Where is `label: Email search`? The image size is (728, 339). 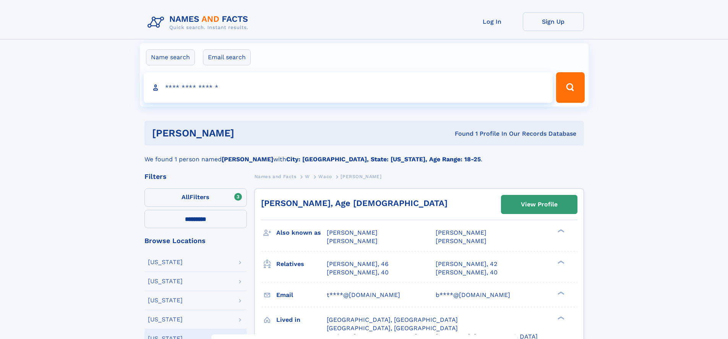 label: Email search is located at coordinates (226, 57).